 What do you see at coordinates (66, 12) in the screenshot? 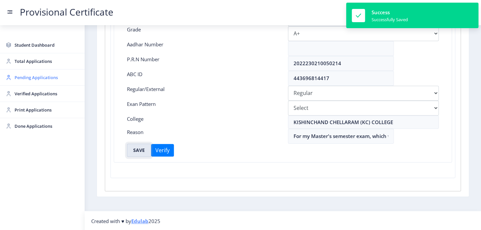
I see `a: Provisional Certificate` at bounding box center [66, 12].